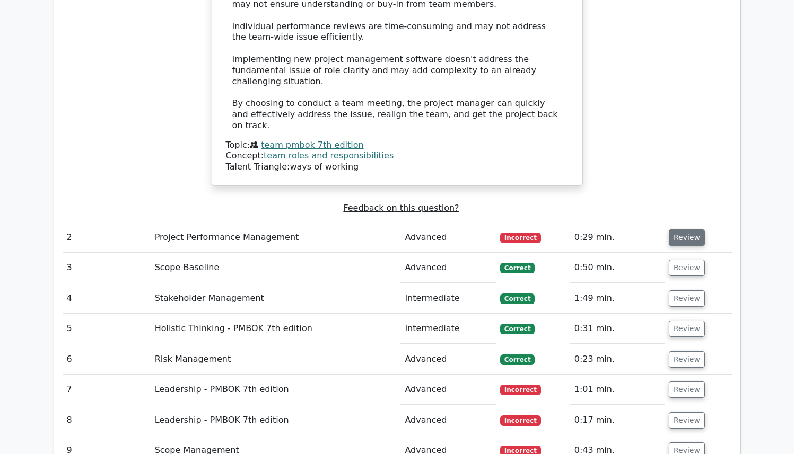  Describe the element at coordinates (328, 155) in the screenshot. I see `a: team roles and responsibilities` at that location.